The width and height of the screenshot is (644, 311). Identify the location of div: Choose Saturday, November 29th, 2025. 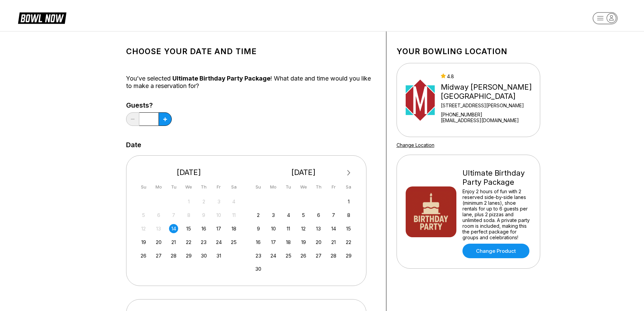
(348, 255).